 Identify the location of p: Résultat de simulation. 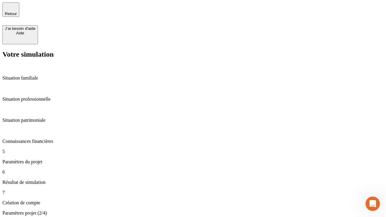
(193, 182).